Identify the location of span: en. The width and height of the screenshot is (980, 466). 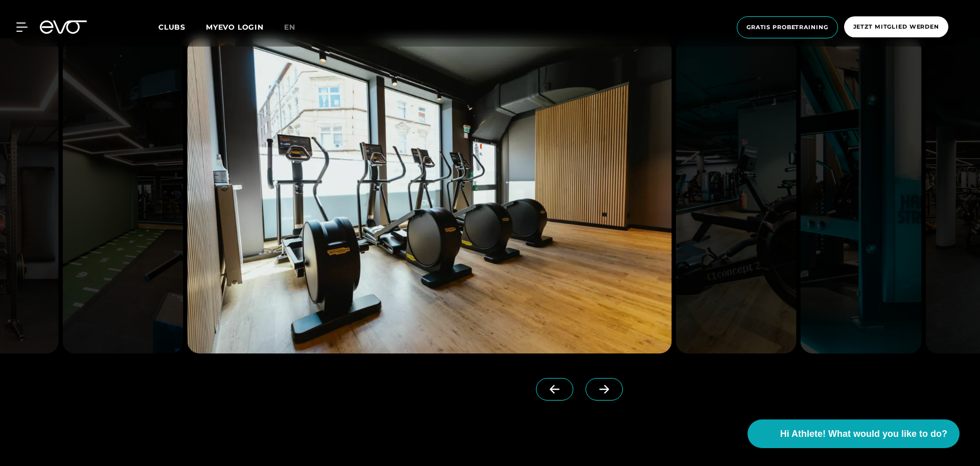
(289, 27).